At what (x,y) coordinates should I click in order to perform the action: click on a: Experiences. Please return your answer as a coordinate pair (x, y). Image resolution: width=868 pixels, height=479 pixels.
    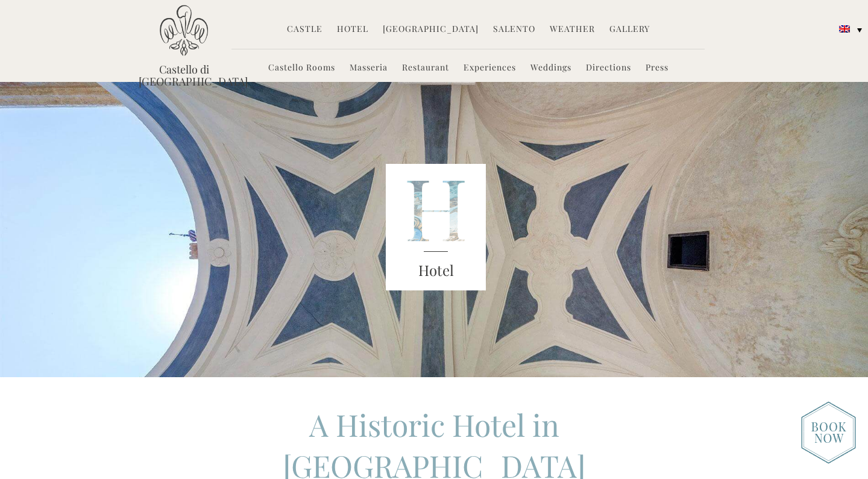
    Looking at the image, I should click on (490, 68).